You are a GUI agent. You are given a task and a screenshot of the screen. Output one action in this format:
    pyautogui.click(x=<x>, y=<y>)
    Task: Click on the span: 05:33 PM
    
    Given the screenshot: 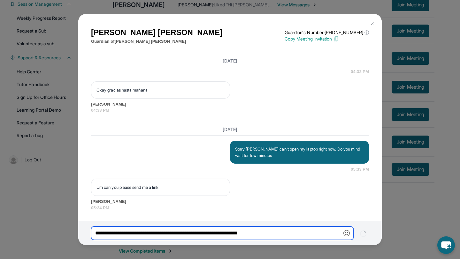 What is the action you would take?
    pyautogui.click(x=359, y=169)
    